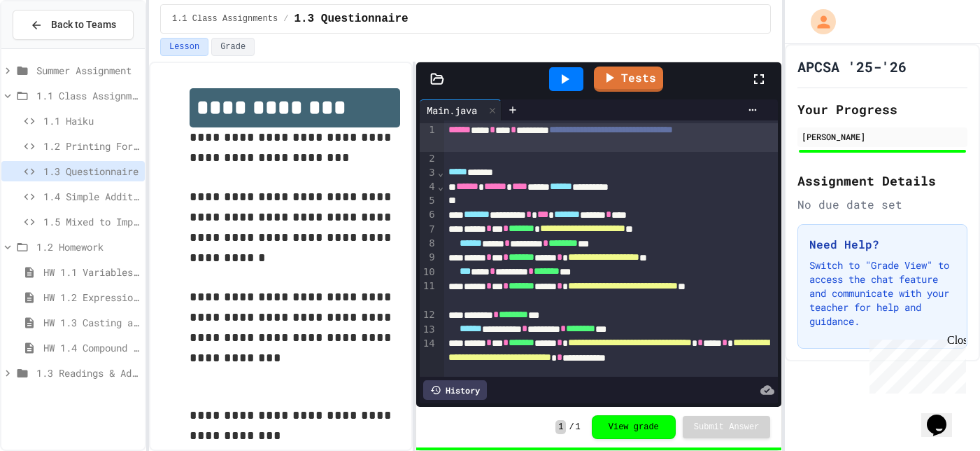 The image size is (980, 451). I want to click on div: 5, so click(428, 201).